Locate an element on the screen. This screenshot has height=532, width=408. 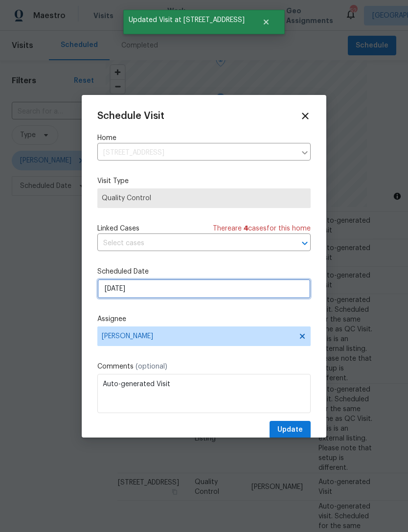
textarea: Auto-generated Visit is located at coordinates (204, 394).